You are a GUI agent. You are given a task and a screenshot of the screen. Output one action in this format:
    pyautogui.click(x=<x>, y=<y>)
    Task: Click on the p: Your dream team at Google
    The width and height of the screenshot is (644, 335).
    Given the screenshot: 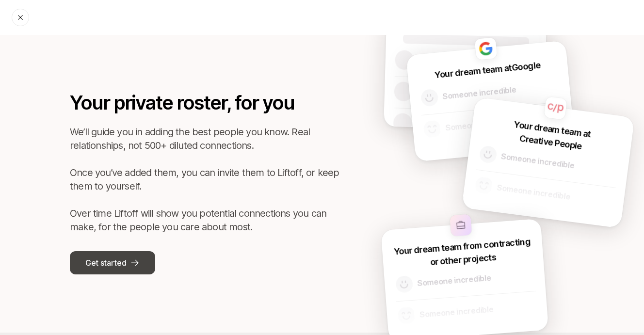 What is the action you would take?
    pyautogui.click(x=487, y=70)
    